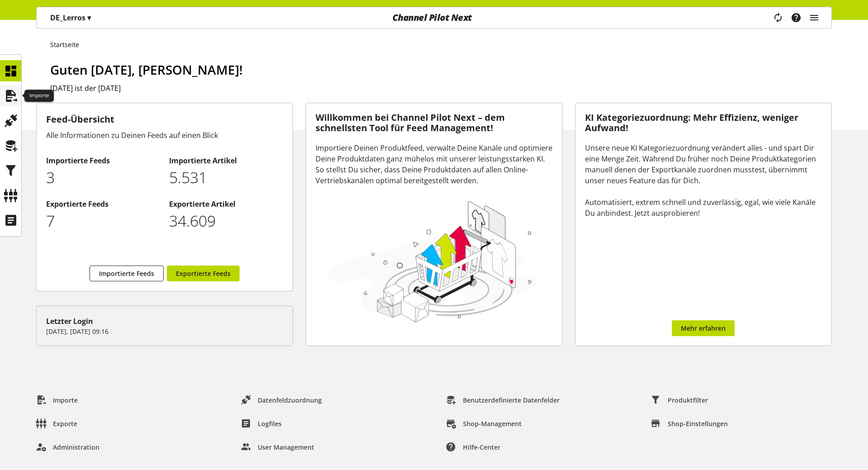 The image size is (868, 470). Describe the element at coordinates (269, 424) in the screenshot. I see `span: Logfiles` at that location.